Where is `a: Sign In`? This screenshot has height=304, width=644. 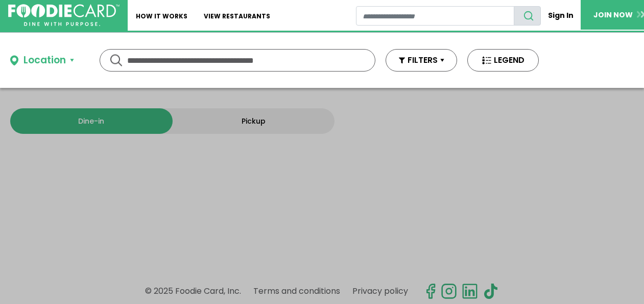 a: Sign In is located at coordinates (560, 16).